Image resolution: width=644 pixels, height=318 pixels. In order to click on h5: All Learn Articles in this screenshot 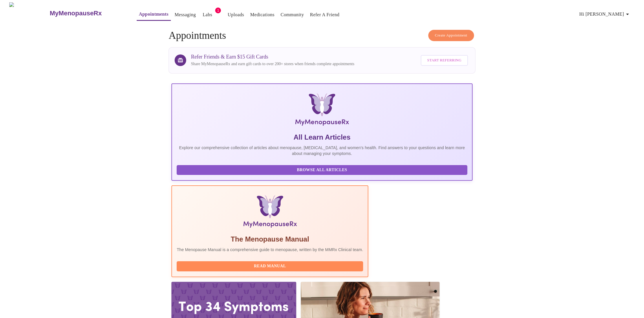, I will do `click(322, 137)`.